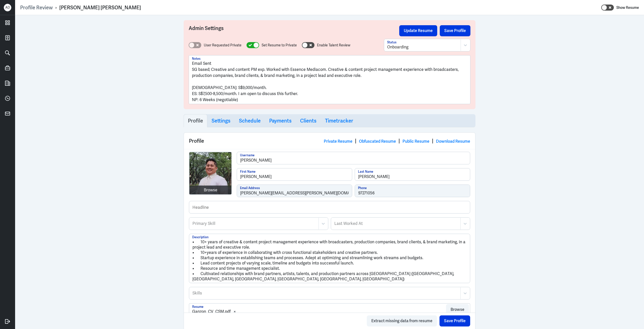 The image size is (644, 329). What do you see at coordinates (329, 93) in the screenshot?
I see `p: ES: S$7,500-8,500/month. I am open to discuss this further.` at bounding box center [329, 93].